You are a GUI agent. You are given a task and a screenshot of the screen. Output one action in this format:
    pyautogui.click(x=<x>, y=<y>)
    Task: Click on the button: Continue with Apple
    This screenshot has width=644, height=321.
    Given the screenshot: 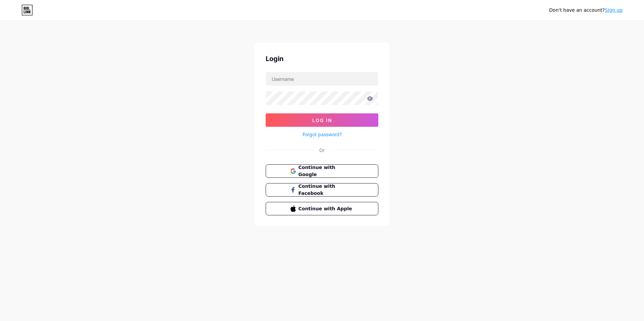 What is the action you would take?
    pyautogui.click(x=322, y=208)
    